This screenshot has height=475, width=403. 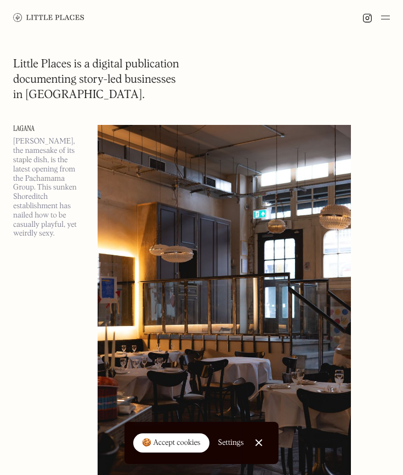 I want to click on a: 🍪 Accept cookies, so click(x=171, y=443).